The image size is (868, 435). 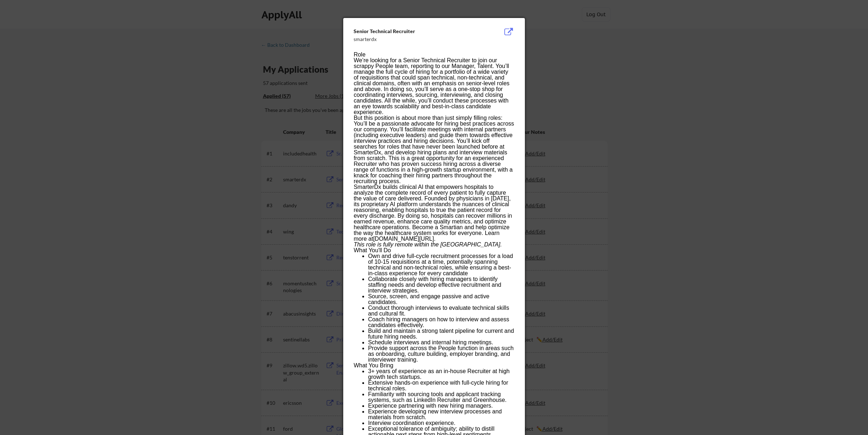 I want to click on p: We’re looking for a Senior Technical Recruiter to join our scrappy People team, reporting to our ..., so click(x=434, y=86).